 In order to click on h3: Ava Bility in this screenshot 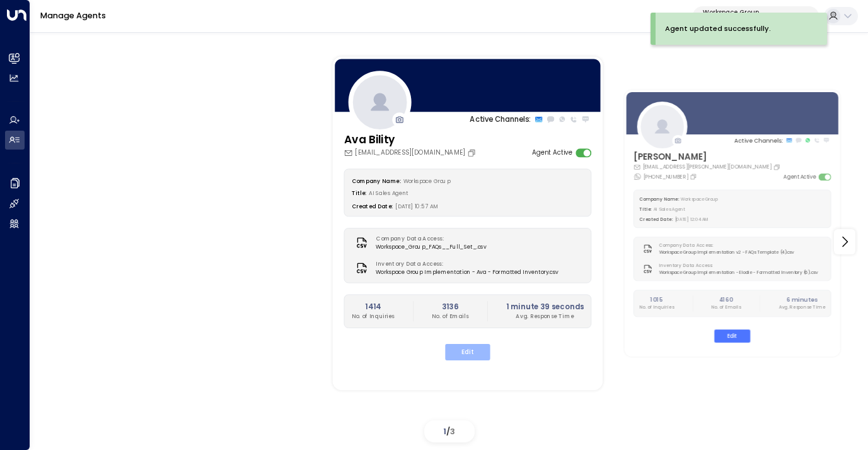, I will do `click(411, 140)`.